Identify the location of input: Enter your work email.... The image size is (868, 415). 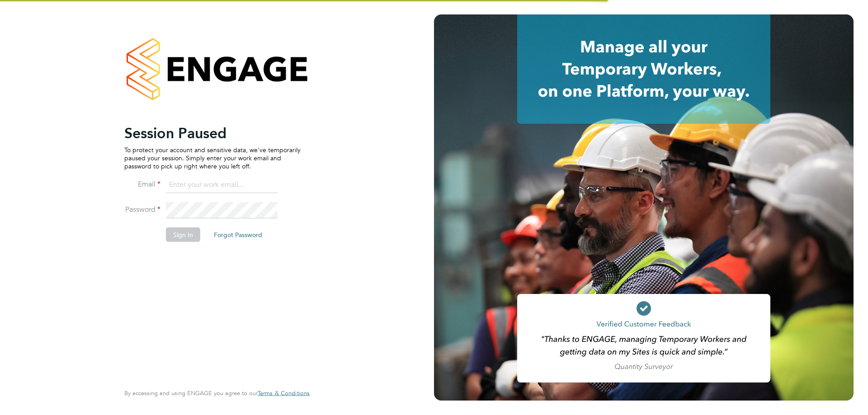
(222, 185).